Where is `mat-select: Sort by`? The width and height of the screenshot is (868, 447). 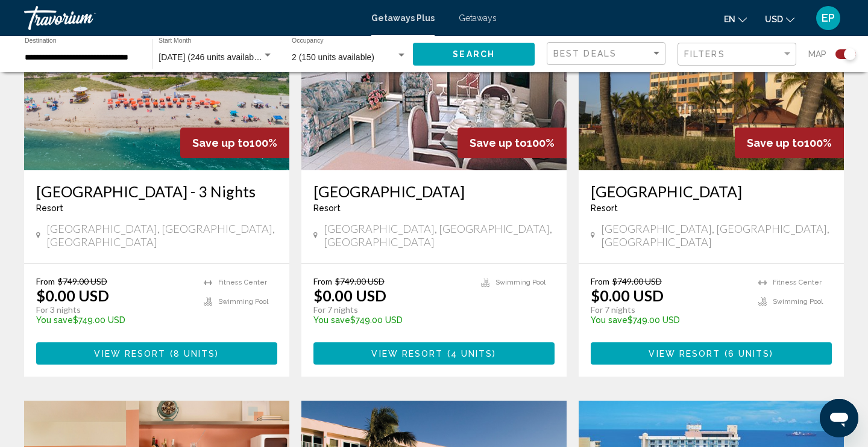 mat-select: Sort by is located at coordinates (607, 53).